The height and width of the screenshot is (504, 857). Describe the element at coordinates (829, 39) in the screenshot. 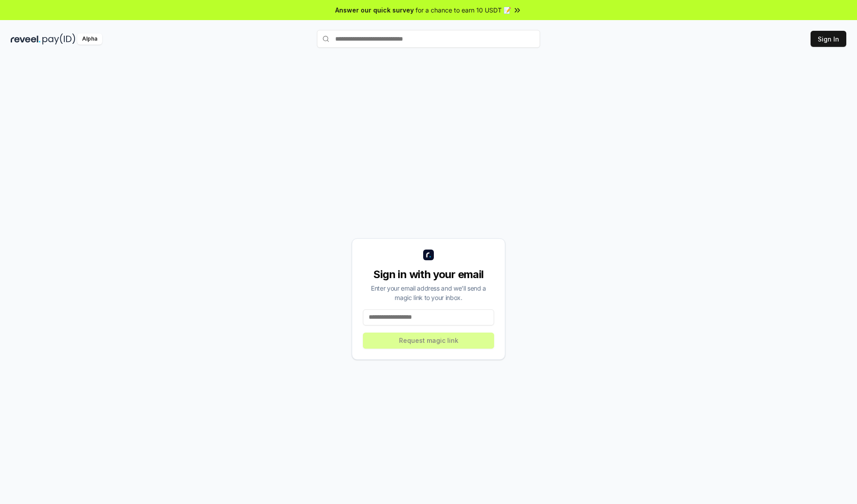

I see `button: Sign In` at that location.